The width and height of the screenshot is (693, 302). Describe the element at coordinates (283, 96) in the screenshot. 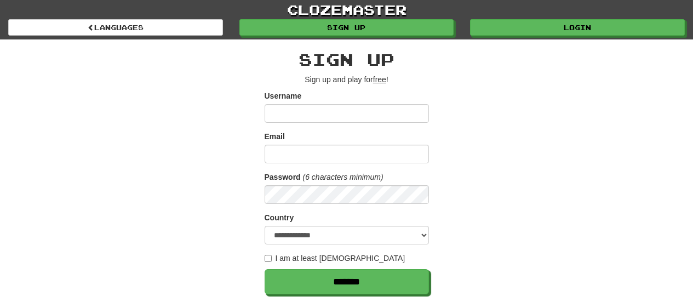

I see `label: Username` at that location.